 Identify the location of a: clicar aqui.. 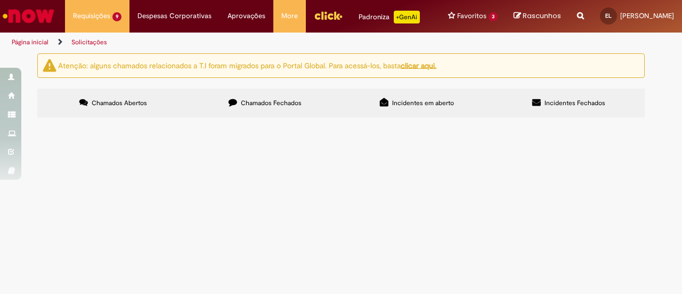
(418, 65).